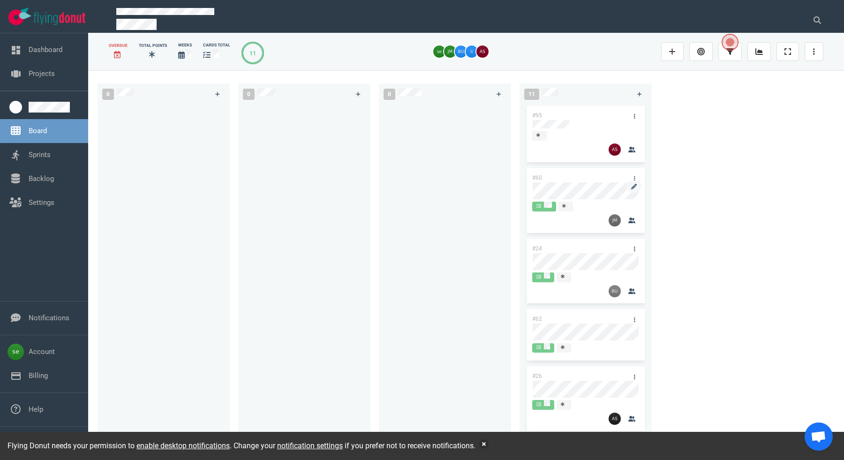  What do you see at coordinates (42, 74) in the screenshot?
I see `a: Projects` at bounding box center [42, 74].